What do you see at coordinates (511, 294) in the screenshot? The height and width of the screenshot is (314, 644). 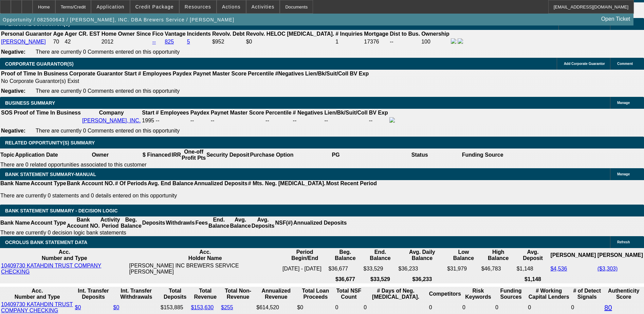 I see `th: Funding Sources` at bounding box center [511, 294].